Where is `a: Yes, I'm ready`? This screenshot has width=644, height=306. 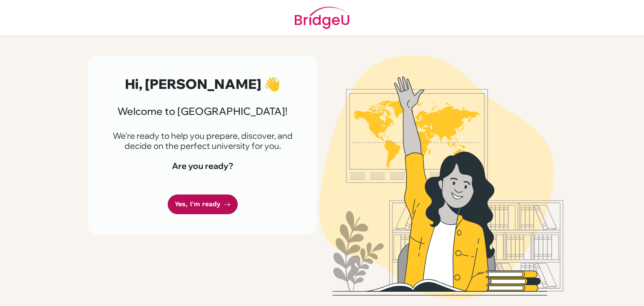 a: Yes, I'm ready is located at coordinates (203, 204).